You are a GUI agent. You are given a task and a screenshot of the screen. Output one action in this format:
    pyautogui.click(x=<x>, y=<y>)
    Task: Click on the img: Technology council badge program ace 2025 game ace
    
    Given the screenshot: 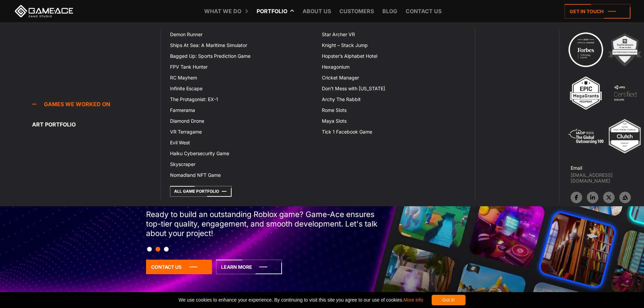 What is the action you would take?
    pyautogui.click(x=586, y=50)
    